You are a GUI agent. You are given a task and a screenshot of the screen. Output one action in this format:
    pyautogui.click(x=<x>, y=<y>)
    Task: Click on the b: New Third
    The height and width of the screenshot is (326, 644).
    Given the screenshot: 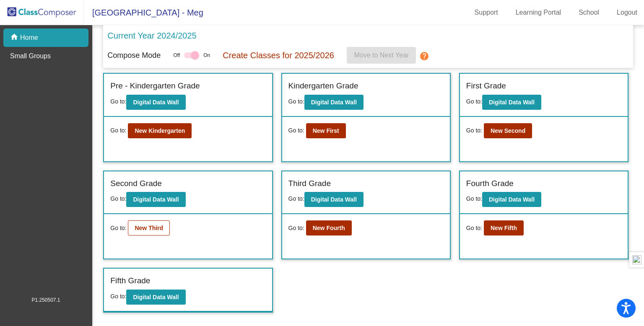 What is the action you would take?
    pyautogui.click(x=149, y=228)
    